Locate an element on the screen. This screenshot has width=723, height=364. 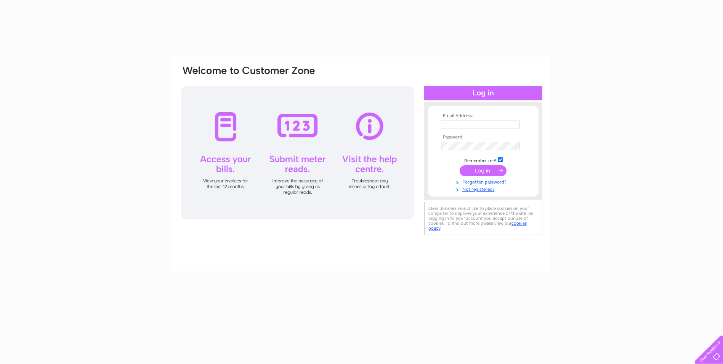
div: Clear Business would like to place cookies on your computer to improve your experience of the sit... is located at coordinates (483, 218).